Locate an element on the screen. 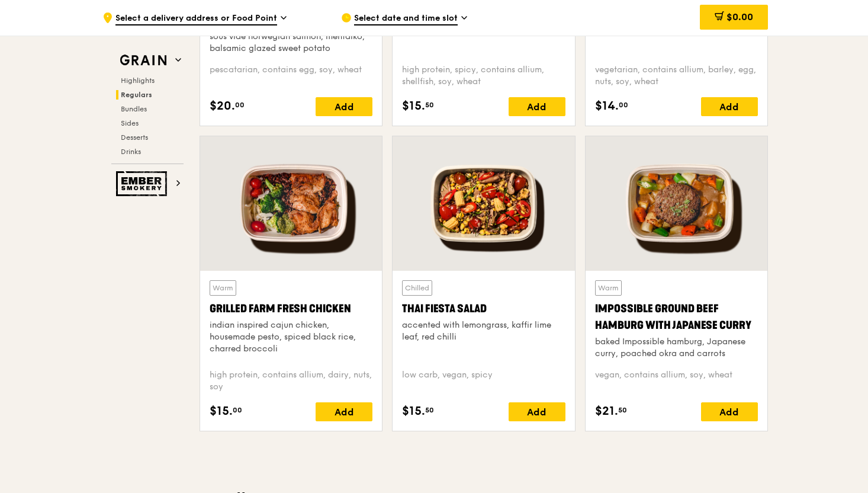 The image size is (868, 493). div: Impossible Ground Beef Hamburg with Japanese Curry is located at coordinates (676, 317).